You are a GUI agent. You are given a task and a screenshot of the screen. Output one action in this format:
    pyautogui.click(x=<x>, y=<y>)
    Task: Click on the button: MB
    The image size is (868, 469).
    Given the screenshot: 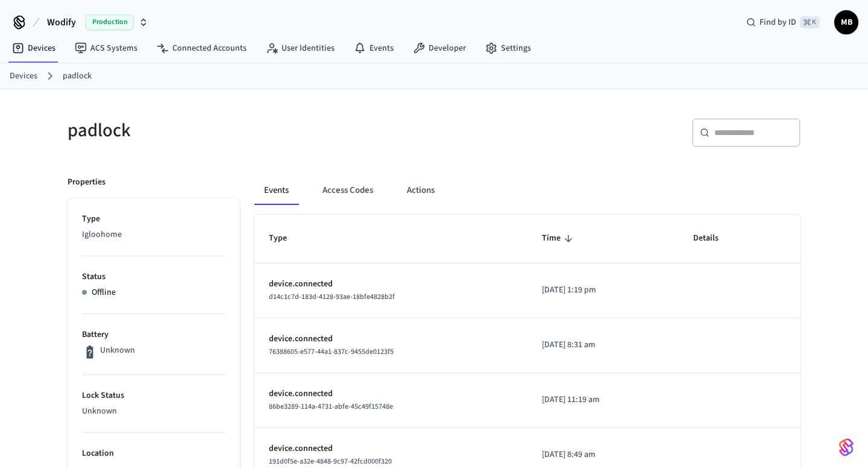 What is the action you would take?
    pyautogui.click(x=846, y=22)
    